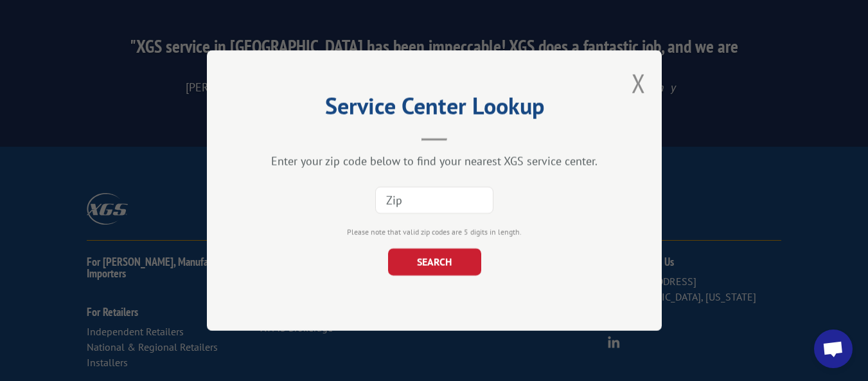 This screenshot has width=868, height=381. I want to click on button: SEARCH, so click(434, 262).